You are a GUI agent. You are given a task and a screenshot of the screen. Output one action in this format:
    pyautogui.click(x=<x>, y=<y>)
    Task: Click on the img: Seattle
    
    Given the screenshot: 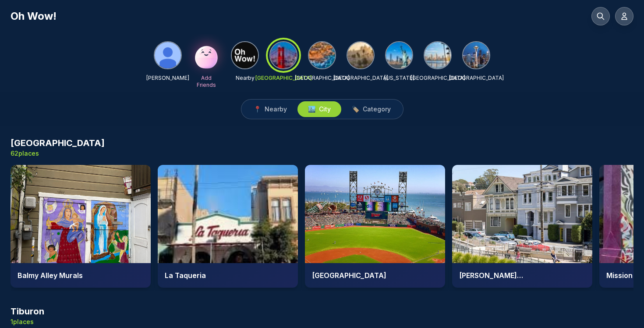 What is the action you would take?
    pyautogui.click(x=476, y=55)
    